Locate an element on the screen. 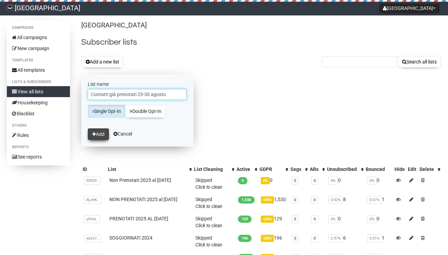  a: Housekeeping is located at coordinates (38, 102).